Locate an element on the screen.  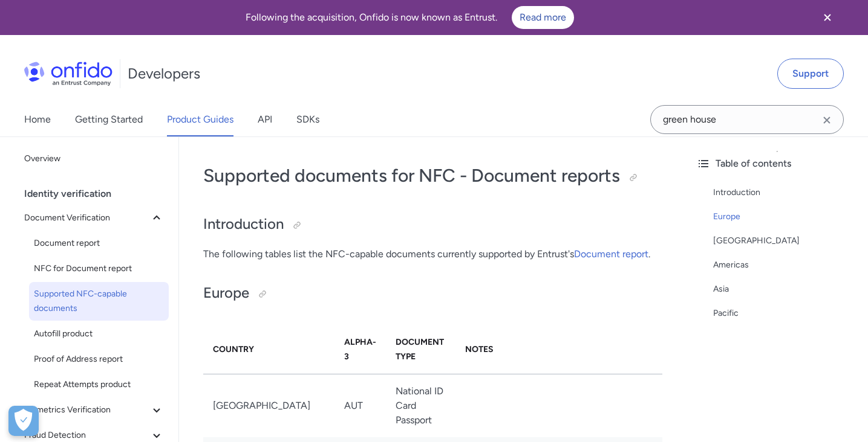
a: Europe is located at coordinates (786, 217).